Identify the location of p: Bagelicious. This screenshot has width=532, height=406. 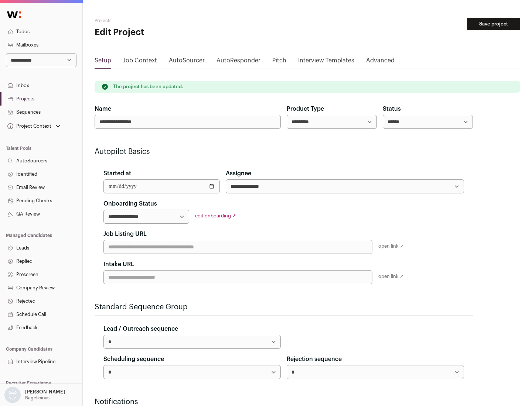
(38, 398).